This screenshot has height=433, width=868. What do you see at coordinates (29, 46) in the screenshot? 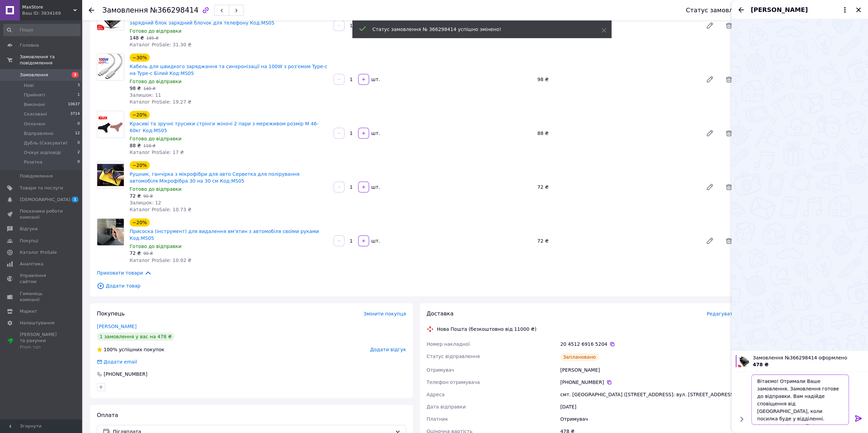
I see `span: Головна` at bounding box center [29, 46].